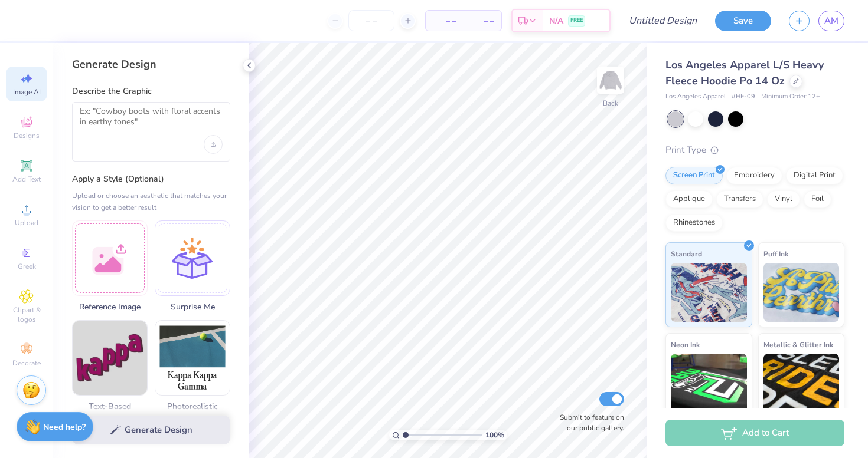 This screenshot has height=458, width=868. I want to click on div: Foil, so click(817, 200).